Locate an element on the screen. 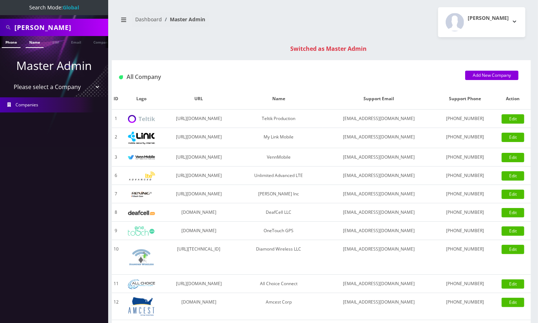 Image resolution: width=538 pixels, height=323 pixels. td: OneTouch GPS is located at coordinates (278, 231).